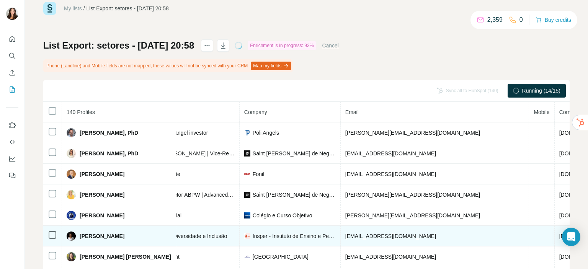 This screenshot has height=269, width=588. I want to click on span: Poli Angels, so click(265, 133).